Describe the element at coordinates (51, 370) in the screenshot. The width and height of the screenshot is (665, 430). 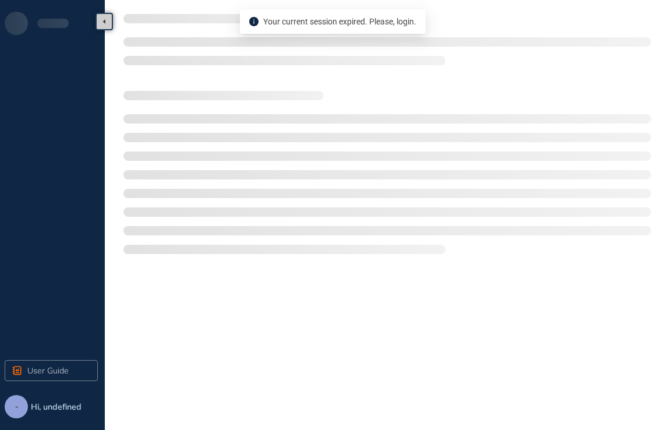
I see `button: User Guide` at that location.